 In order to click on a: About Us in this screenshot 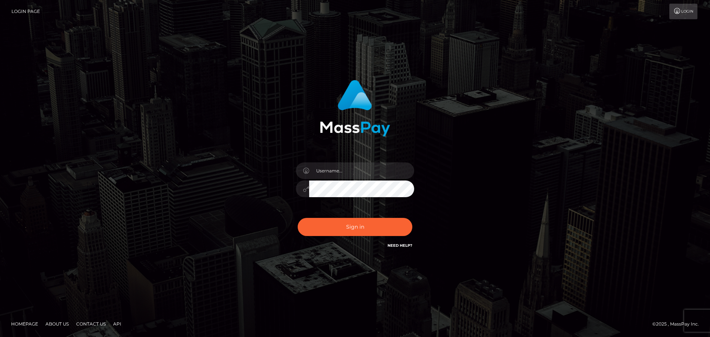, I will do `click(57, 324)`.